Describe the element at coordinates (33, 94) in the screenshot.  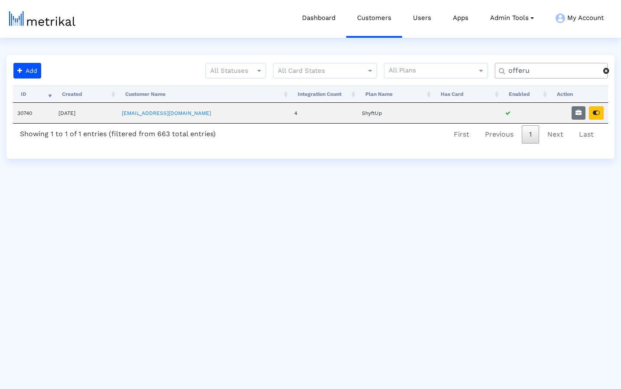
I see `th: ID: activate to sort column ascending` at that location.